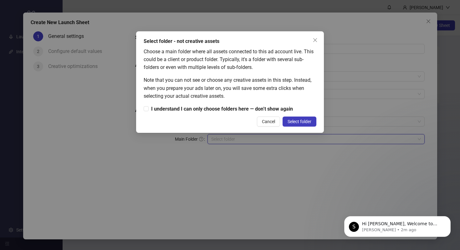 The height and width of the screenshot is (250, 460). What do you see at coordinates (230, 88) in the screenshot?
I see `div: Note that you can not see or choose any creative assets in this step. Instead, when you prepare y...` at bounding box center [230, 88].